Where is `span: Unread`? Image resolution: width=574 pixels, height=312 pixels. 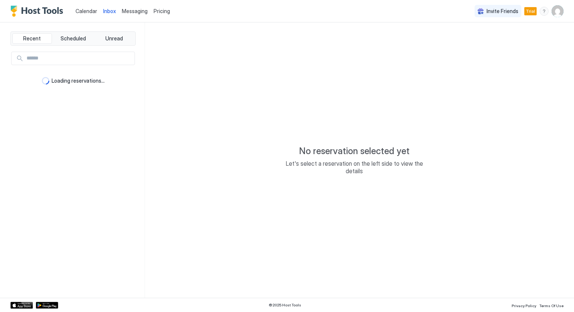 span: Unread is located at coordinates (114, 38).